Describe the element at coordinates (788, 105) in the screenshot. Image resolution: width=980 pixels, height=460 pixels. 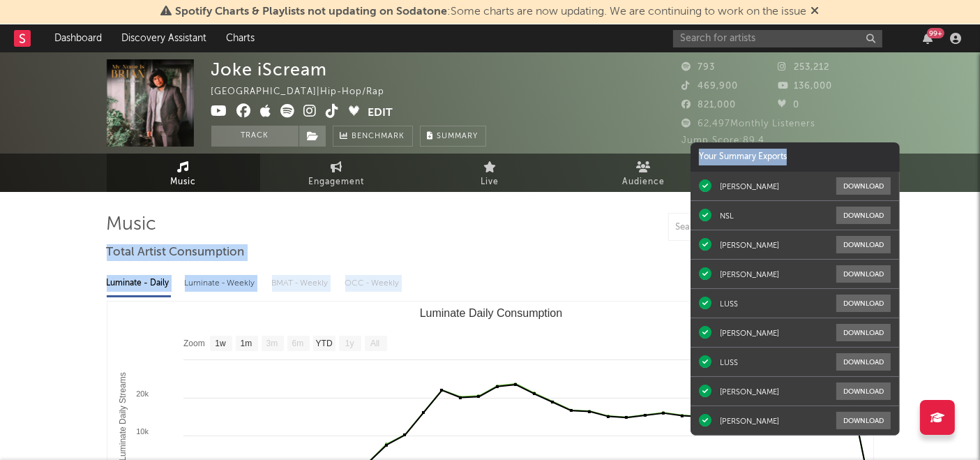
I see `span: 0` at that location.